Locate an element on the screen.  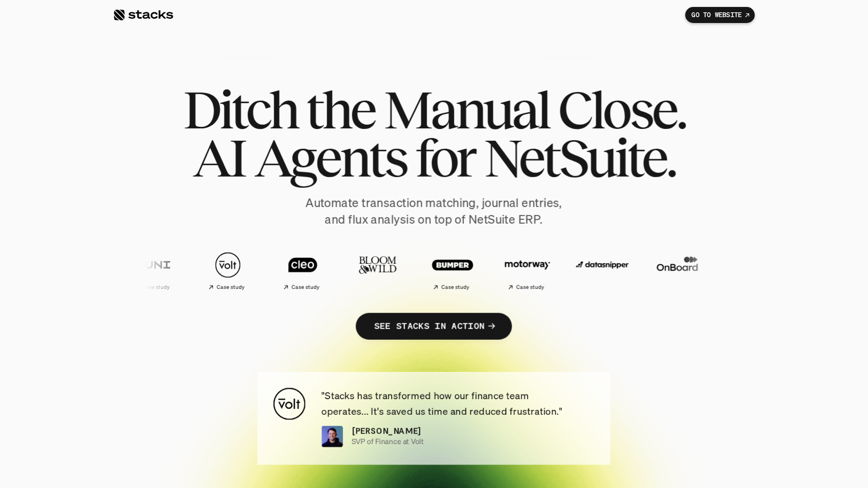
p: Automate transaction matching, journal entries, and flux analysis on top of NetSuite ERP. is located at coordinates (434, 211).